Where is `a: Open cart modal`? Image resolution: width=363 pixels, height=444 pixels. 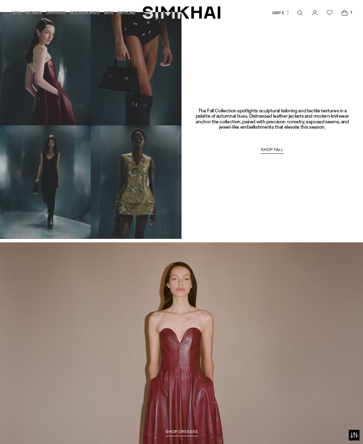
a: Open cart modal is located at coordinates (344, 13).